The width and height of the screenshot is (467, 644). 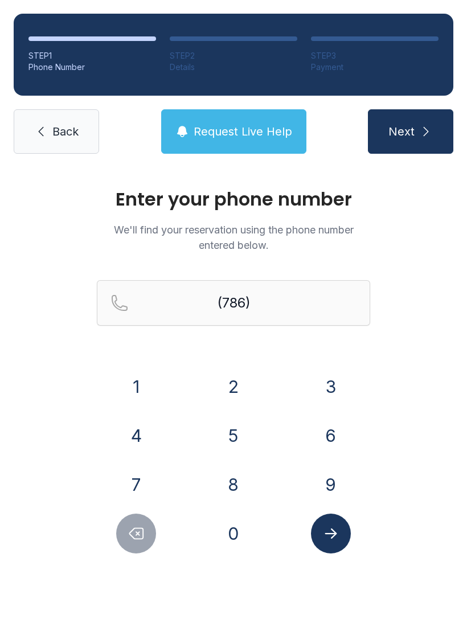 What do you see at coordinates (233, 436) in the screenshot?
I see `button: 5` at bounding box center [233, 436].